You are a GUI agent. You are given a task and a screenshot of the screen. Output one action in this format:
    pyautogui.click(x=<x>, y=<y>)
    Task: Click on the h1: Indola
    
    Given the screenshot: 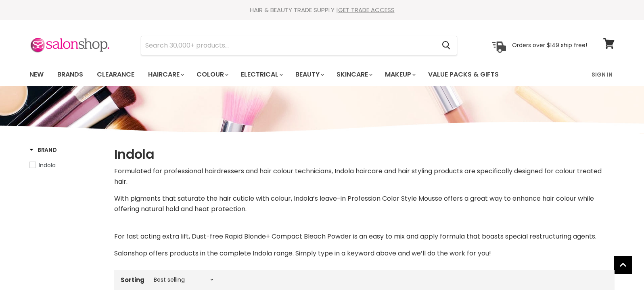 What is the action you would take?
    pyautogui.click(x=364, y=154)
    